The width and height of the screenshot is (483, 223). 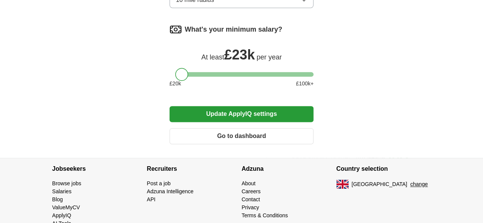 I want to click on h4: Country selection, so click(x=384, y=169).